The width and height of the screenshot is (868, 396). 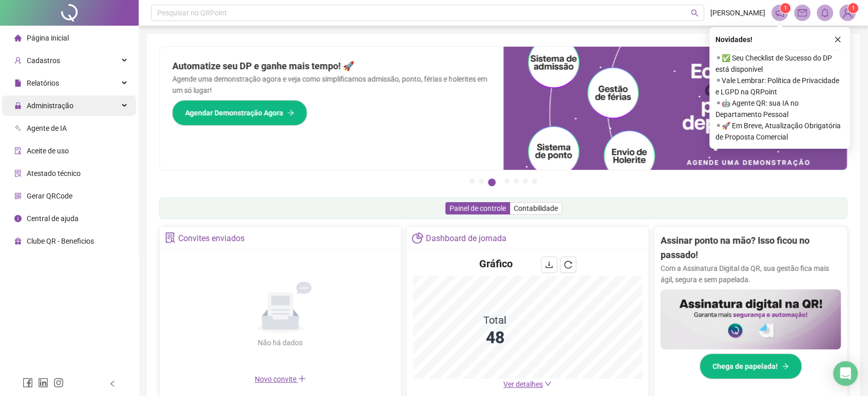 I want to click on span: Aceite de uso, so click(x=48, y=151).